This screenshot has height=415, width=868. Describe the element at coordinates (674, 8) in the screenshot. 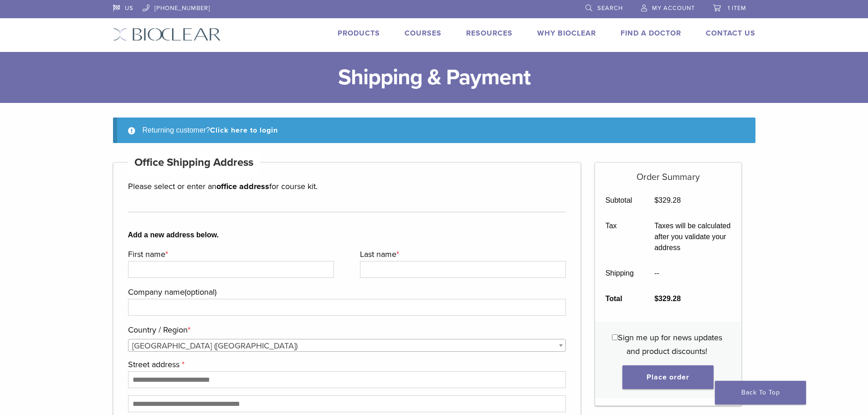

I see `span: My Account` at that location.